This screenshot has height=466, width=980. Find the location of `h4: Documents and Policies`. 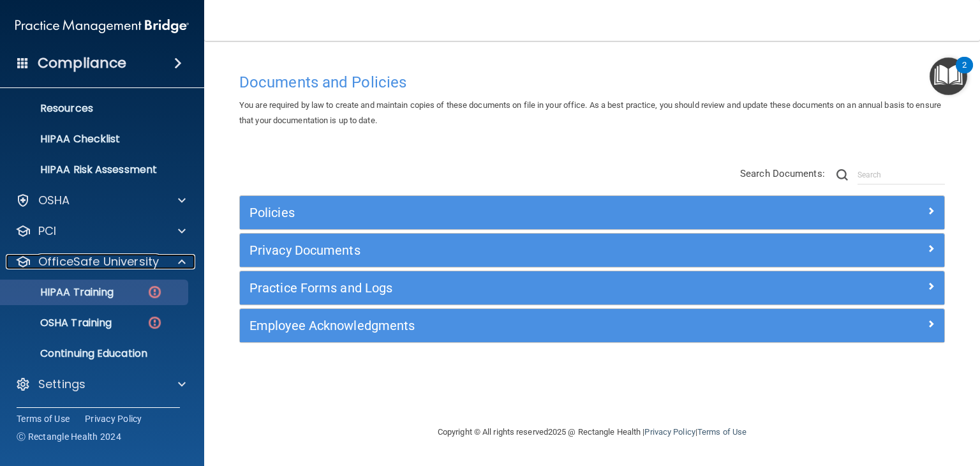

h4: Documents and Policies is located at coordinates (592, 83).